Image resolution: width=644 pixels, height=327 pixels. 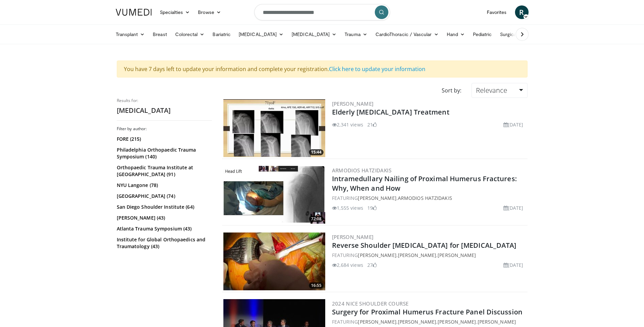 What do you see at coordinates (523, 35) in the screenshot?
I see `a: Surgical Oncology` at bounding box center [523, 35].